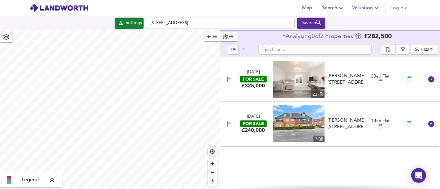  What do you see at coordinates (307, 8) in the screenshot?
I see `span: Map` at bounding box center [307, 8].